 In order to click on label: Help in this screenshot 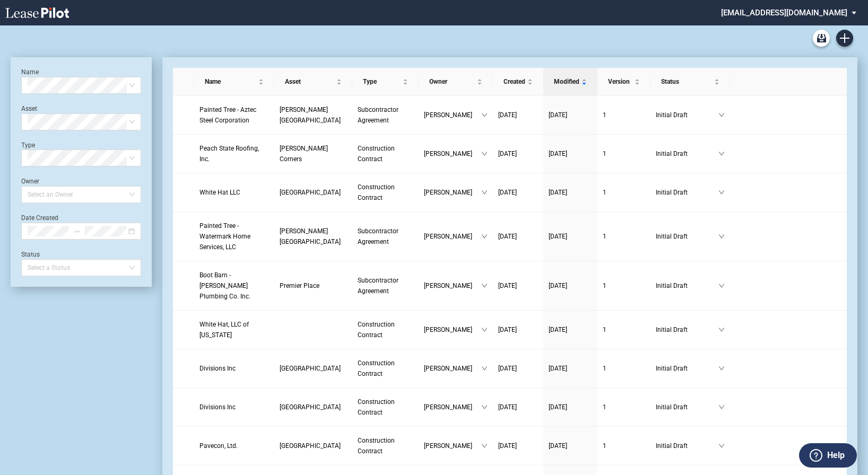, I will do `click(835, 456)`.